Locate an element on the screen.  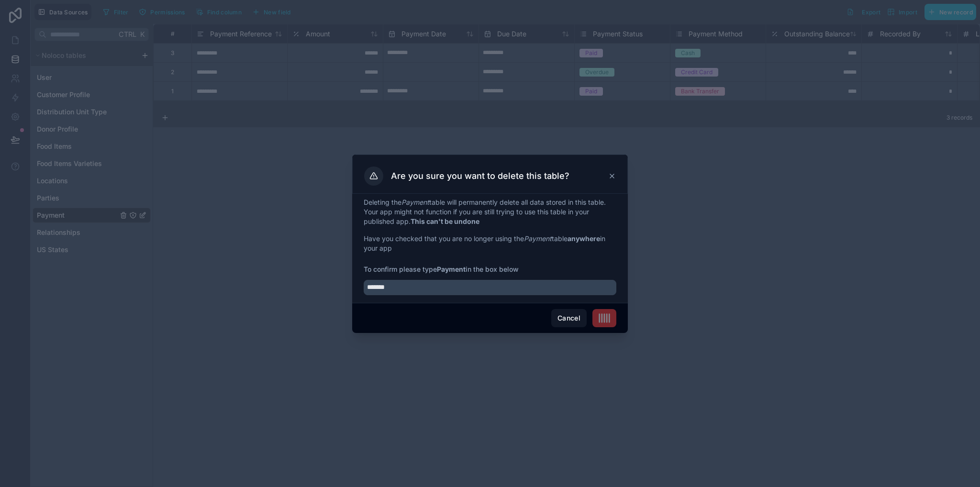
strong: This can't be undone is located at coordinates (445, 221).